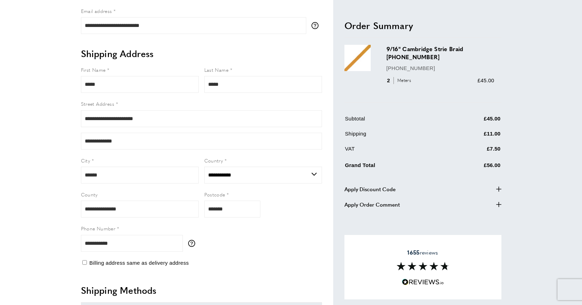 The image size is (582, 305). I want to click on h2: Order Summary, so click(423, 25).